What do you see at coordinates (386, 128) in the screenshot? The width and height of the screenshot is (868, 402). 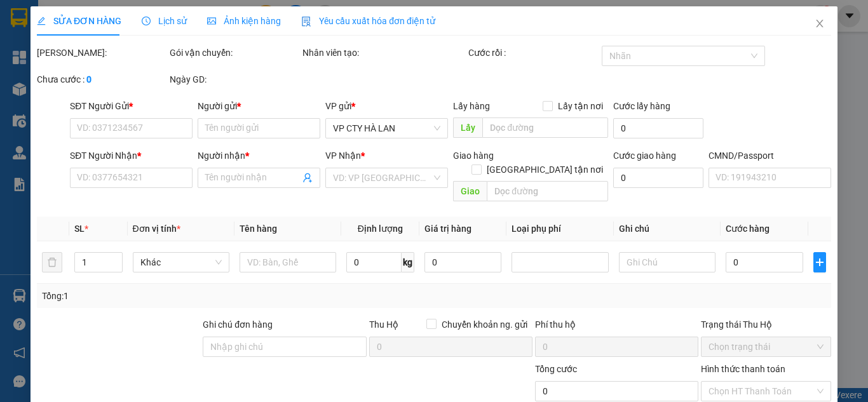 I see `span: VP CTY HÀ LAN` at bounding box center [386, 128].